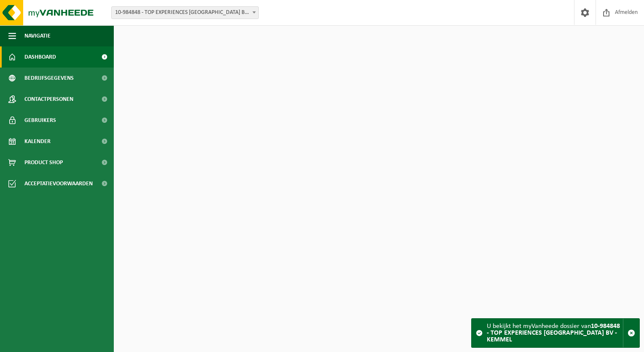  What do you see at coordinates (38, 141) in the screenshot?
I see `span: Kalender` at bounding box center [38, 141].